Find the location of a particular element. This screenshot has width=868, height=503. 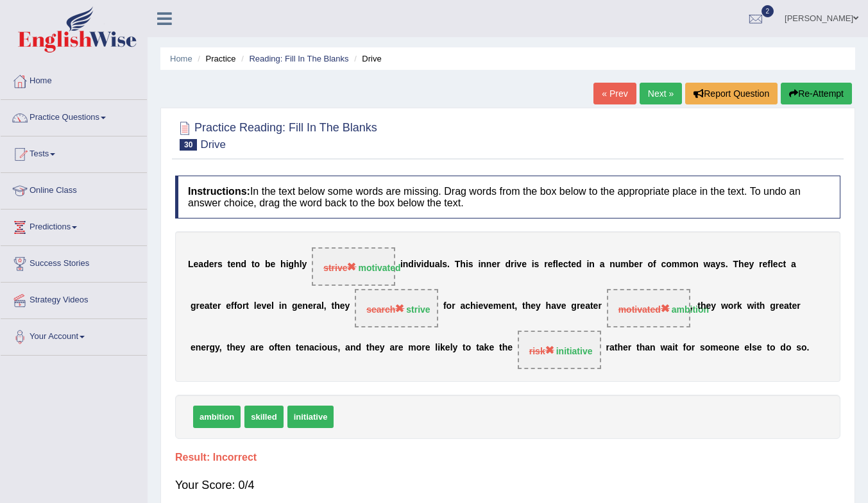

span: risk is located at coordinates (542, 352).